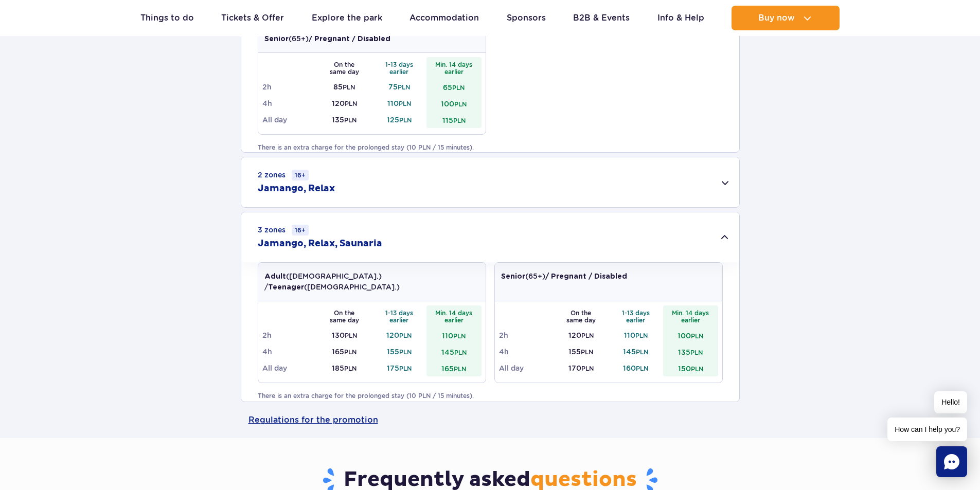 This screenshot has height=490, width=980. Describe the element at coordinates (283, 175) in the screenshot. I see `small: 2 zones` at that location.